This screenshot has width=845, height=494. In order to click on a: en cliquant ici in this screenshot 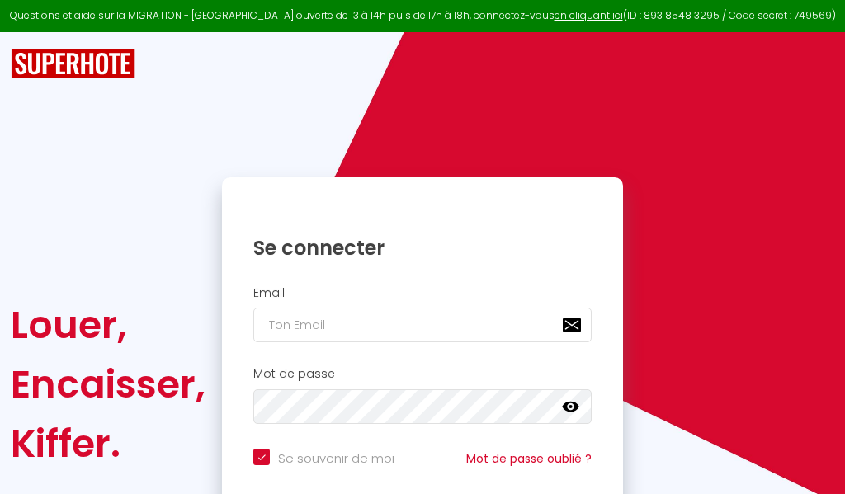, I will do `click(589, 15)`.